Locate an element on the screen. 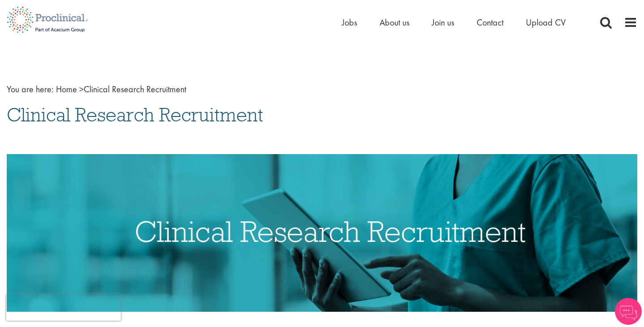  a: breadcrumb link to Home is located at coordinates (66, 89).